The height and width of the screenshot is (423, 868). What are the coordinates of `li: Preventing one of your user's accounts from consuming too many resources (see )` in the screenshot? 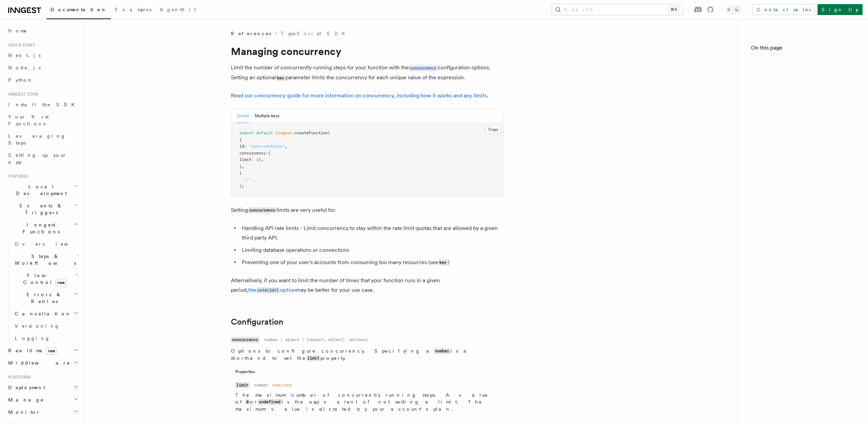 It's located at (371, 262).